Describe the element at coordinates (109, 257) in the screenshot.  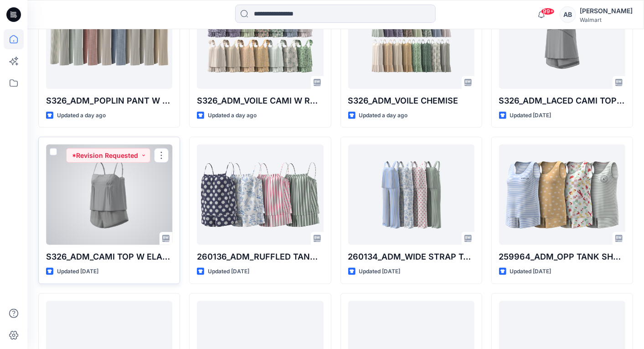
I see `p: S326_ADM_CAMI TOP W ELASTIC PICOT TRIM SHORT SET` at that location.